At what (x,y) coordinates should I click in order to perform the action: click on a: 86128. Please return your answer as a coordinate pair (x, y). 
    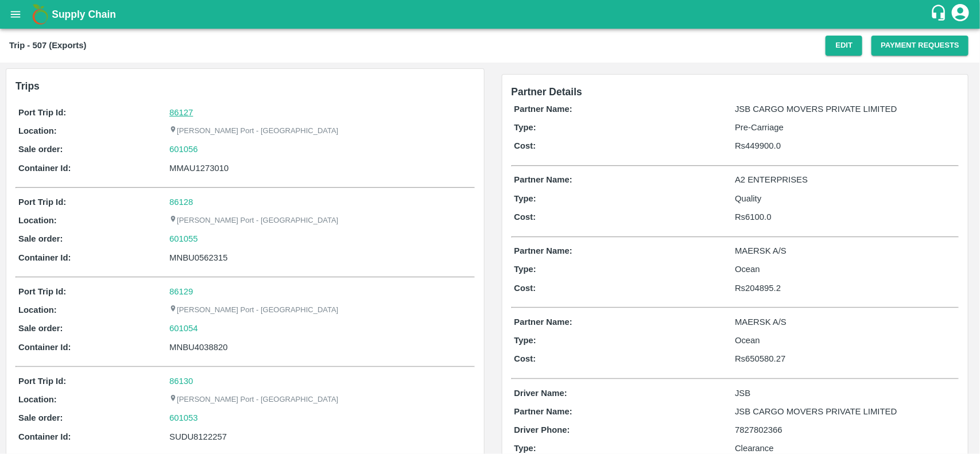
    Looking at the image, I should click on (181, 203).